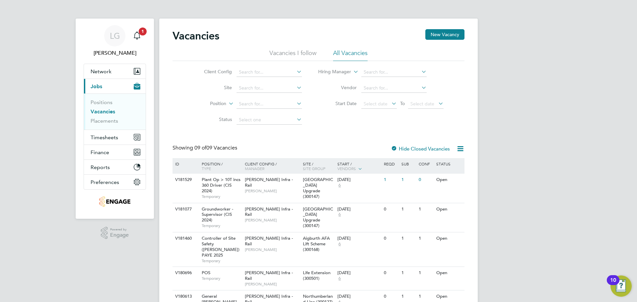  Describe the element at coordinates (391, 164) in the screenshot. I see `div: Reqd` at that location.